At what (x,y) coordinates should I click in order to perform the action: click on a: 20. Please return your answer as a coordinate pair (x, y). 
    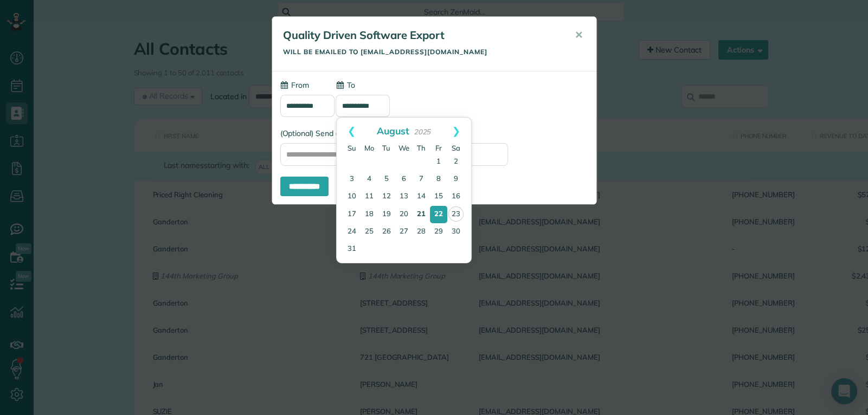
    Looking at the image, I should click on (404, 214).